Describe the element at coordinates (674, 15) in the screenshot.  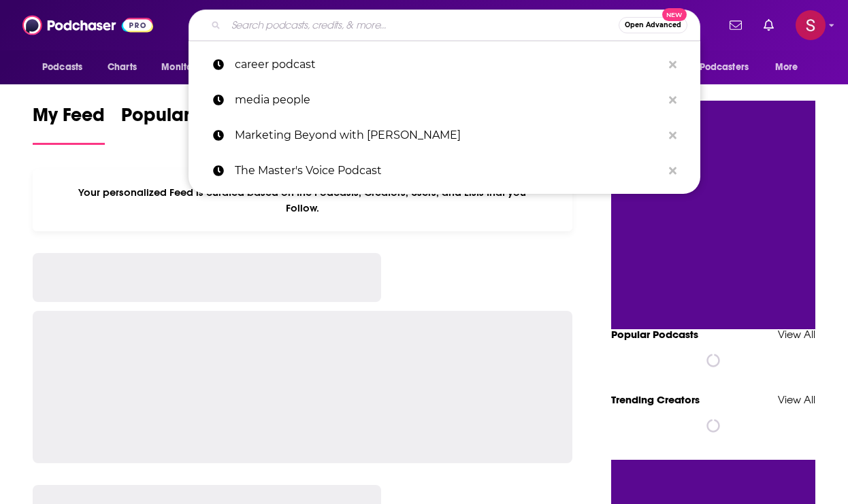
I see `span: New` at that location.